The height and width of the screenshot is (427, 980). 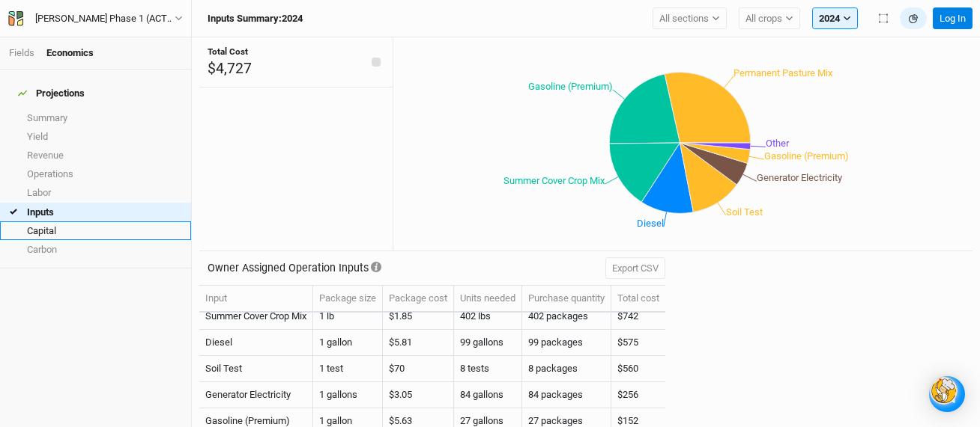 I want to click on th: Purchase quantity, so click(x=566, y=300).